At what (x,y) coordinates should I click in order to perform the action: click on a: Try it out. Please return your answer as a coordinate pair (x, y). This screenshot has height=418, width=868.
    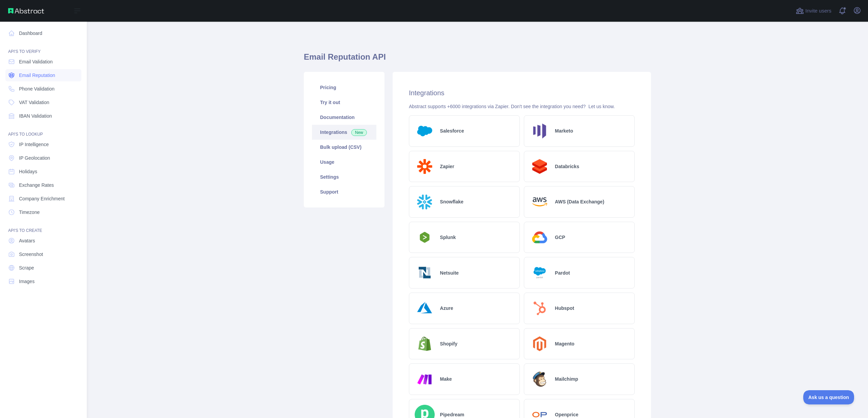
    Looking at the image, I should click on (344, 103).